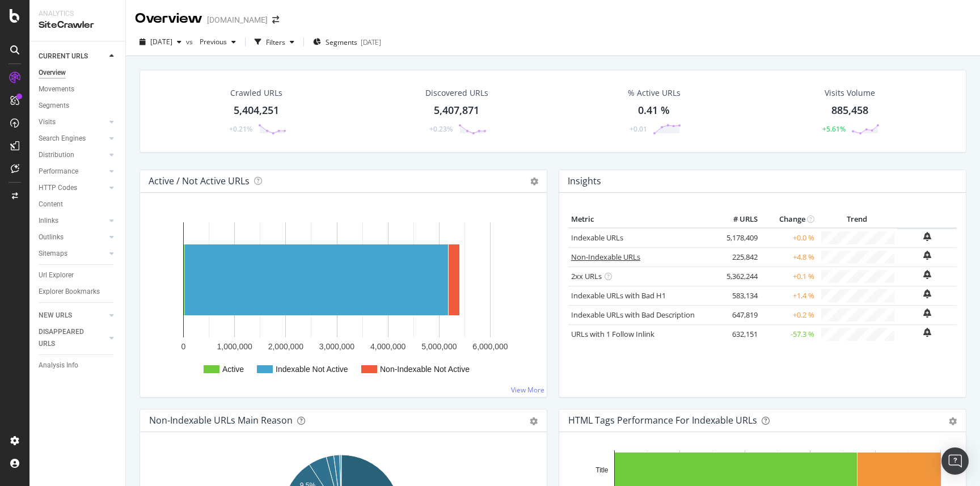 The width and height of the screenshot is (980, 486). What do you see at coordinates (211, 41) in the screenshot?
I see `span: Previous` at bounding box center [211, 41].